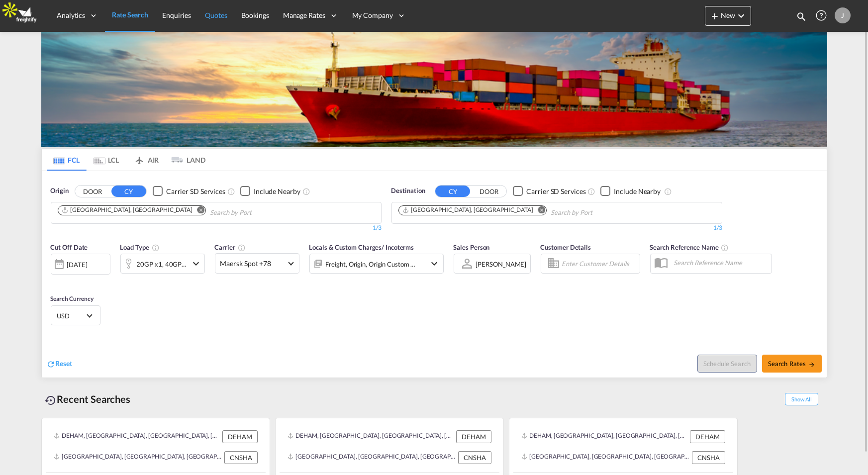 Image resolution: width=868 pixels, height=475 pixels. I want to click on md-tab-item: AIR, so click(147, 159).